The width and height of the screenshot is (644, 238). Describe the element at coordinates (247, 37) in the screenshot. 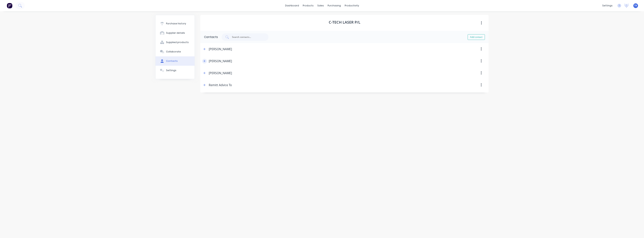

I see `input: Search contacts...` at that location.